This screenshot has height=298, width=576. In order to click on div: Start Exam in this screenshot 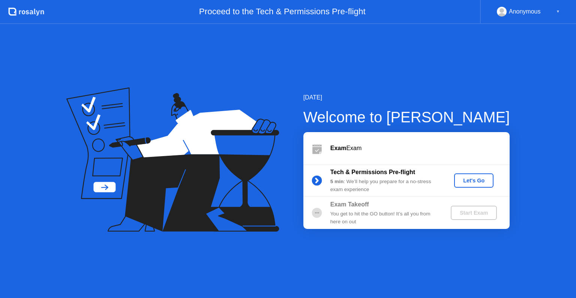, I will do `click(474, 213)`.